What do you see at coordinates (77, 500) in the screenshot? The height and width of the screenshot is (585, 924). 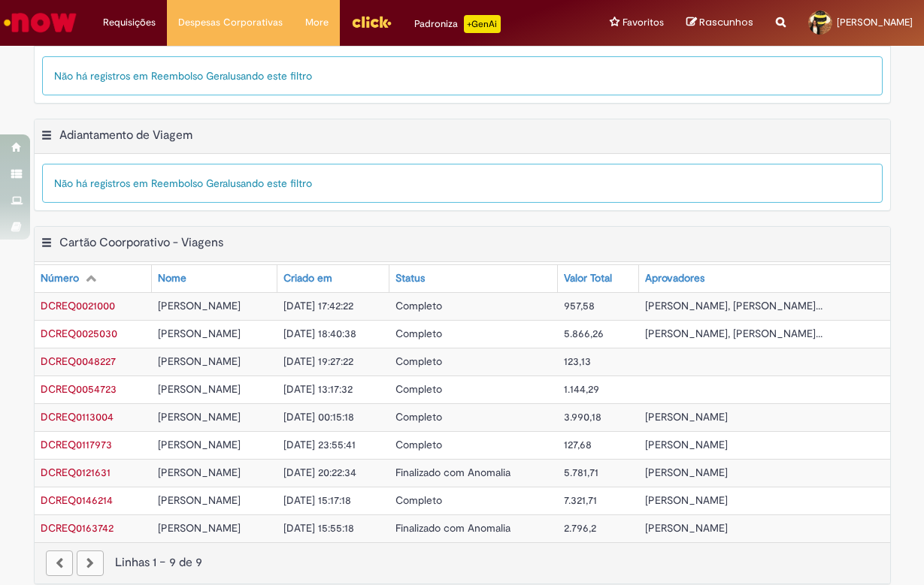 I see `span: DCREQ0146214` at bounding box center [77, 500].